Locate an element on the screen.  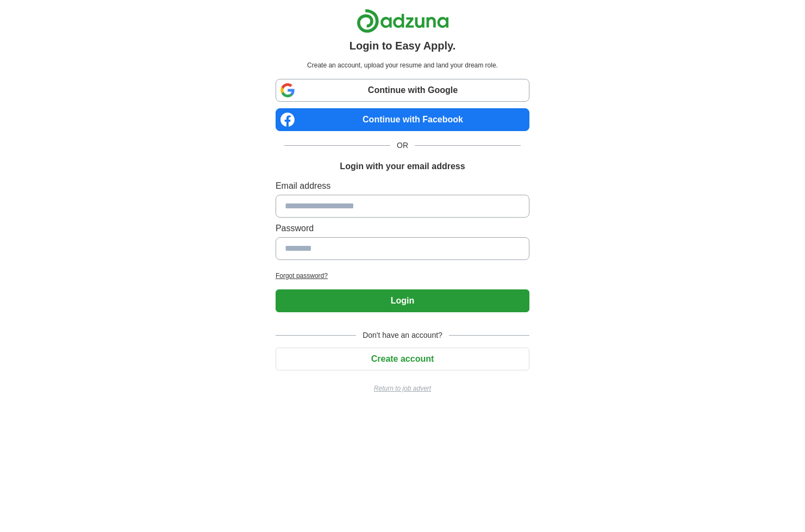
label: Email address is located at coordinates (402, 186).